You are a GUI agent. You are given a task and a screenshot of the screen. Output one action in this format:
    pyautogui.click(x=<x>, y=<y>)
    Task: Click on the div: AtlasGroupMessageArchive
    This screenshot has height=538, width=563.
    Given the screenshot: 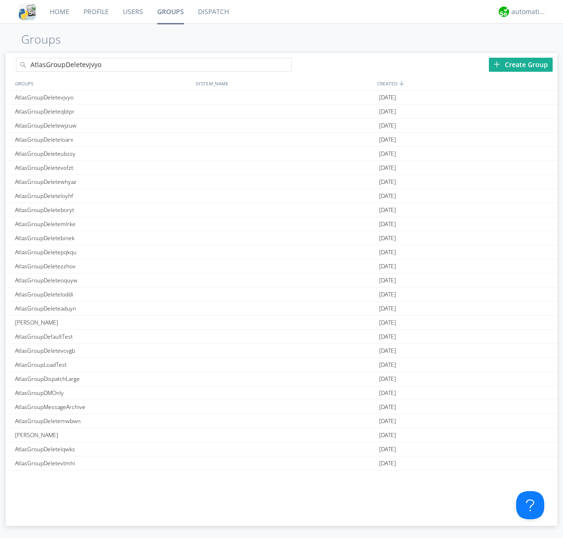 What is the action you would take?
    pyautogui.click(x=103, y=406)
    